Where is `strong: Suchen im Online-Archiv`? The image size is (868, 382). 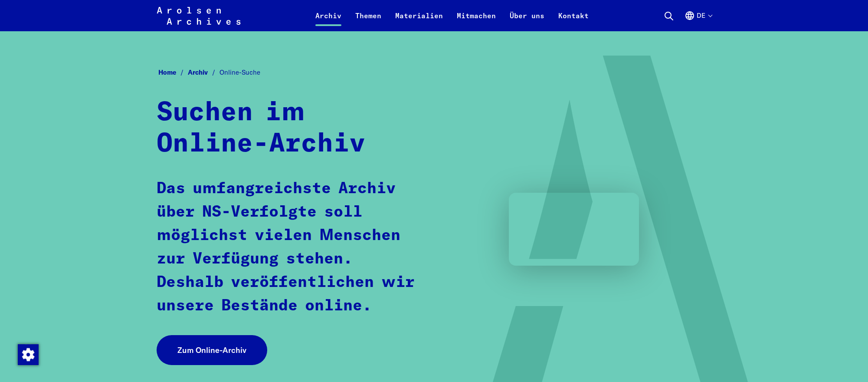
strong: Suchen im Online-Archiv is located at coordinates (261, 129).